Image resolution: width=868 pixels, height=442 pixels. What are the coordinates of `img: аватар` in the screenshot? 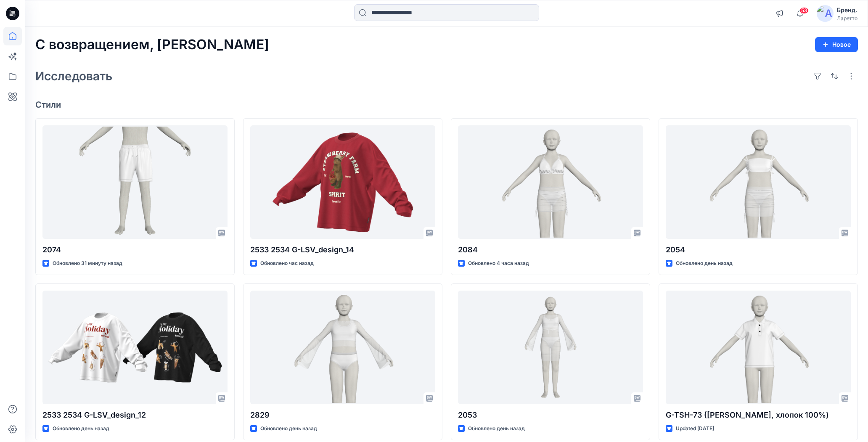 It's located at (826, 13).